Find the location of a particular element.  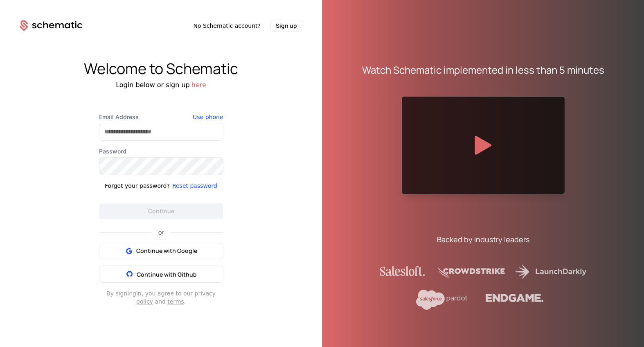

span: Continue with Github is located at coordinates (166, 274).